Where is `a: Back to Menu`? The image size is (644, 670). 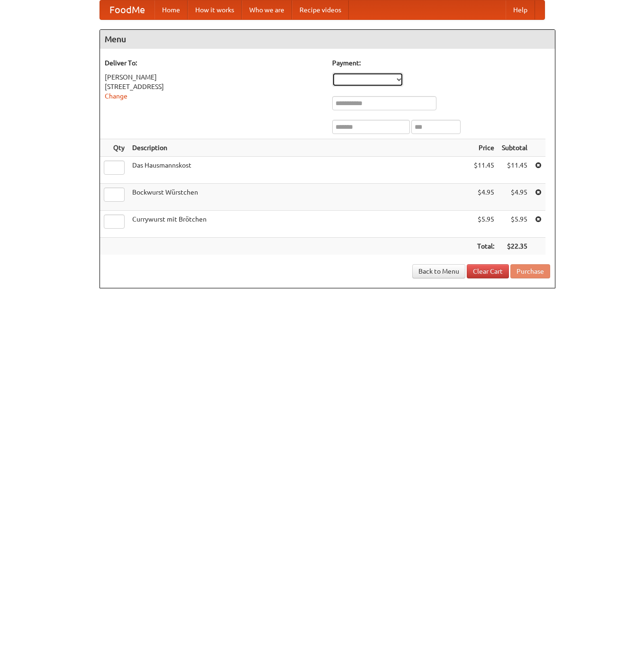 a: Back to Menu is located at coordinates (439, 271).